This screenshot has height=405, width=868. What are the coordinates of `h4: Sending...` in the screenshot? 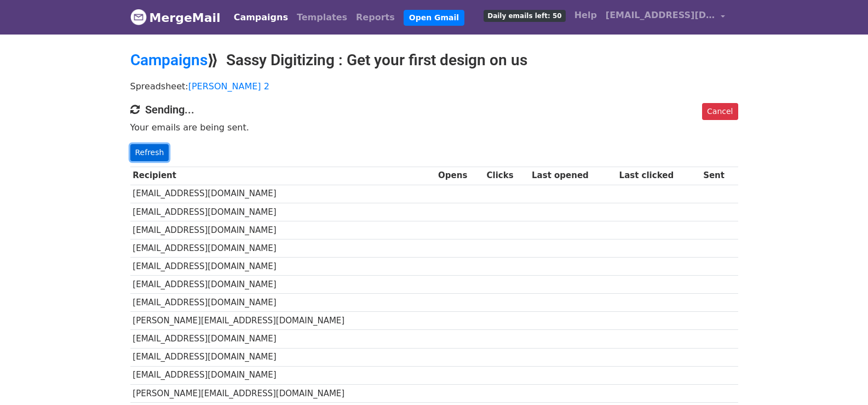 It's located at (434, 109).